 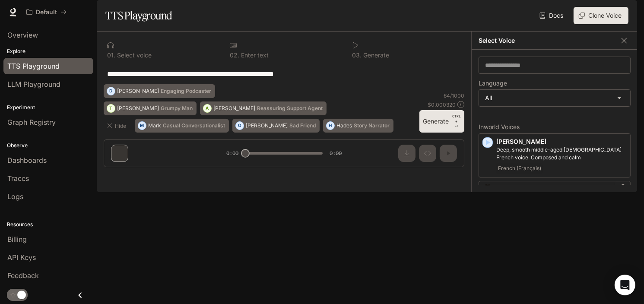 What do you see at coordinates (194, 125) in the screenshot?
I see `p: Casual Conversationalist` at bounding box center [194, 125].